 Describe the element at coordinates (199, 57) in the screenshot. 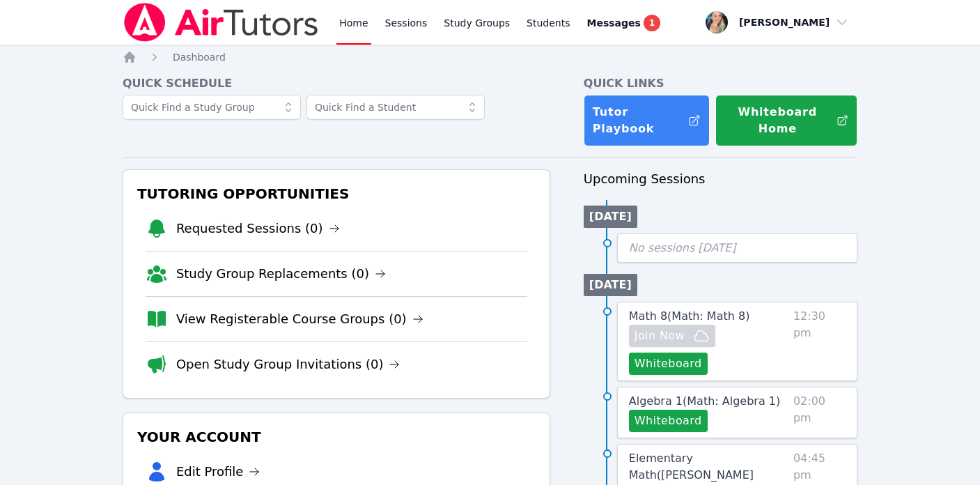

I see `a: Dashboard` at that location.